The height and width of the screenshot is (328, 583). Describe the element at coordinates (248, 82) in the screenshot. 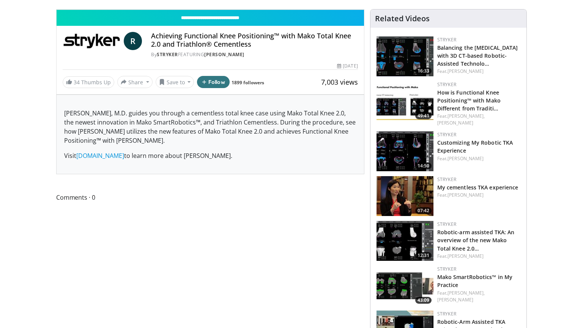

I see `a: 1899 followers` at that location.